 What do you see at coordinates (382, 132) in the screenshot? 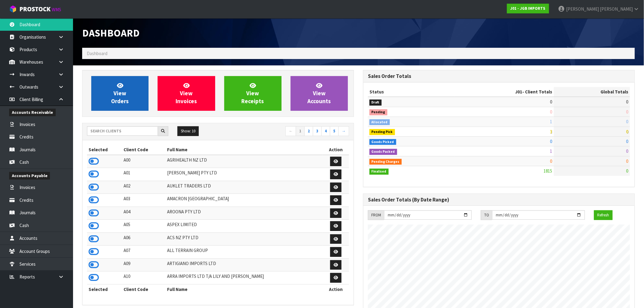
I see `span: Pending Pick` at bounding box center [382, 132].